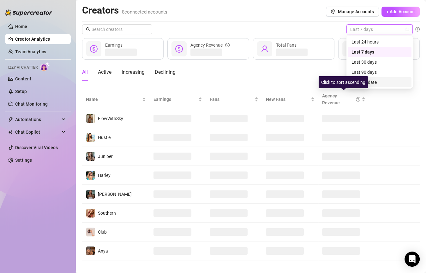  Describe the element at coordinates (38, 132) in the screenshot. I see `span: Chat Copilot` at that location.